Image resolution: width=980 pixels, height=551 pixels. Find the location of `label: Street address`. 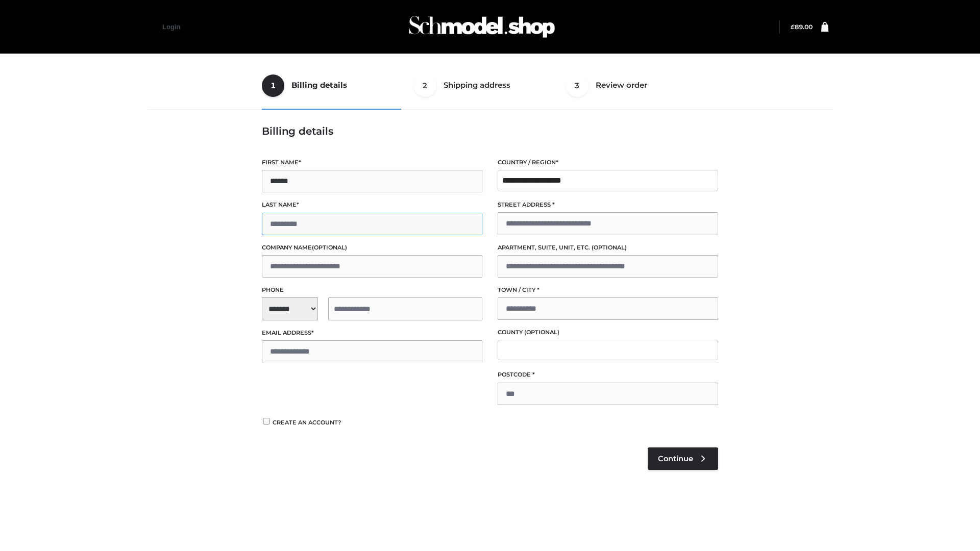

label: Street address is located at coordinates (608, 205).